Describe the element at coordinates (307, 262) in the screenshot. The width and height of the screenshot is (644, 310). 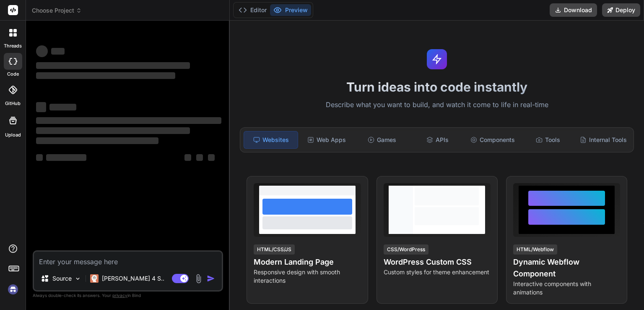
I see `h4: Modern Landing Page` at that location.